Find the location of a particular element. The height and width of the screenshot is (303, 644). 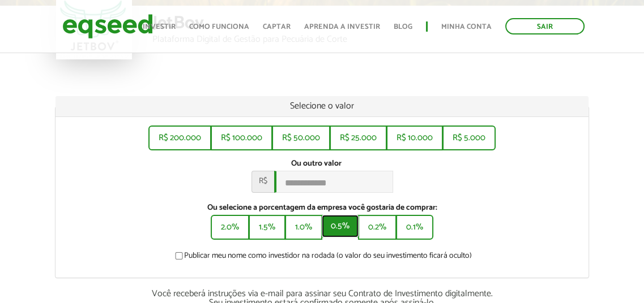

button: 0.2% is located at coordinates (377, 227).